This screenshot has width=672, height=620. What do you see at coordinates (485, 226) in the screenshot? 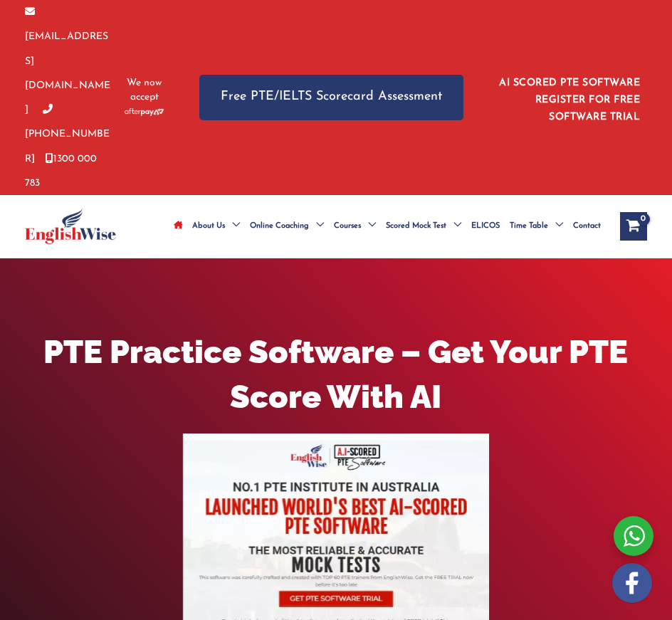
I see `a: ELICOS` at bounding box center [485, 226].